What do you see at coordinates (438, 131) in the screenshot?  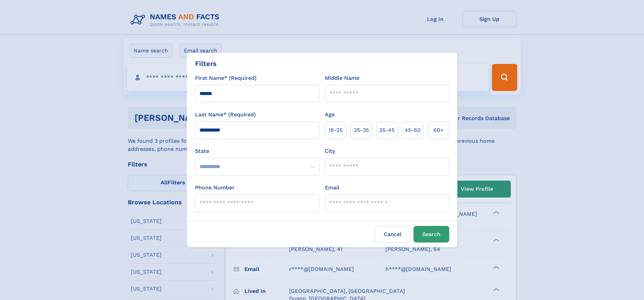 I see `span: 60+` at bounding box center [438, 131].